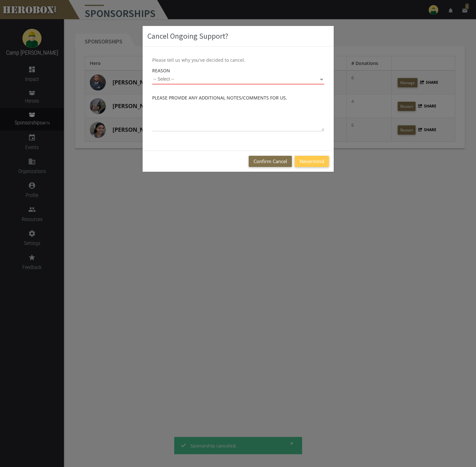  What do you see at coordinates (238, 60) in the screenshot?
I see `p: Please tell us why you've decided to cancel.` at bounding box center [238, 60].